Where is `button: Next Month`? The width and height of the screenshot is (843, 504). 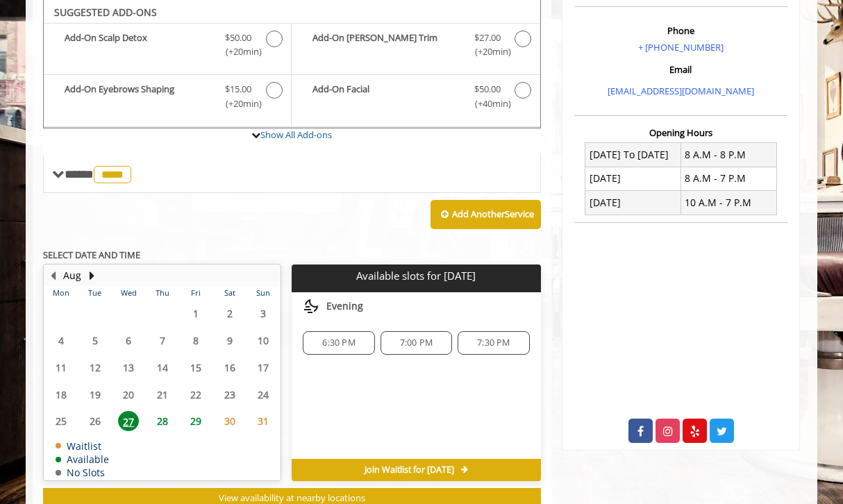
button: Next Month is located at coordinates (91, 276).